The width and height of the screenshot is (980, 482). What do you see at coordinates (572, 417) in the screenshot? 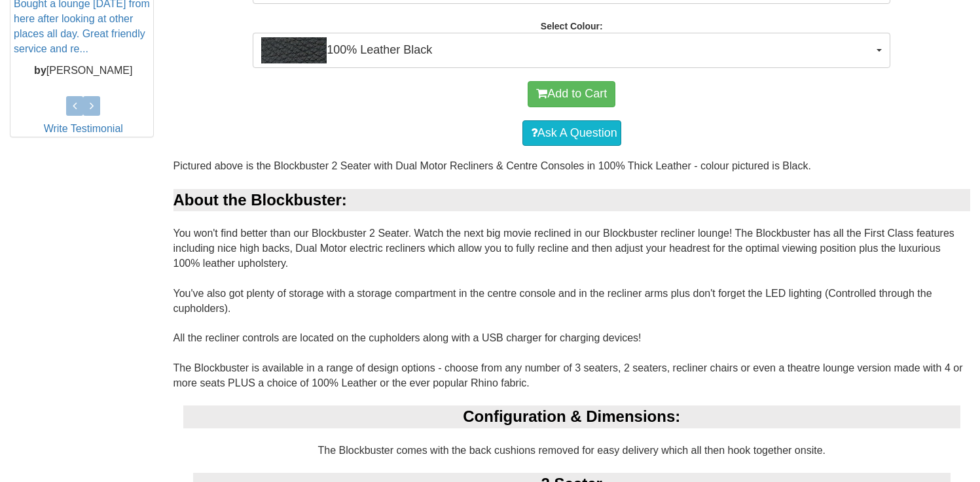
I see `div: Configuration & Dimensions:` at bounding box center [572, 417].